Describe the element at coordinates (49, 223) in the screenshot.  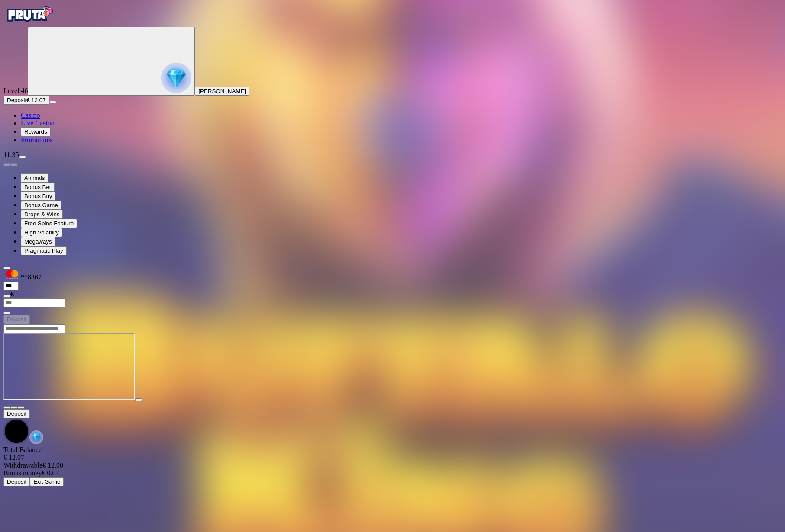
I see `span: Free Spins Feature` at that location.